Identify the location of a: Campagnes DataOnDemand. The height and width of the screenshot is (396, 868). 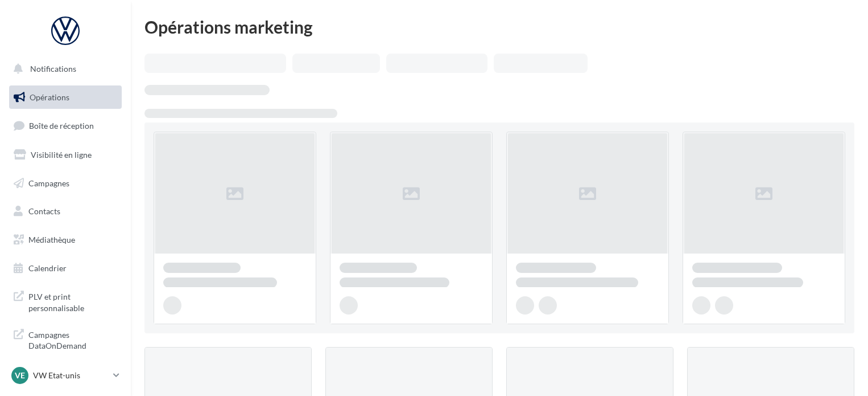
(65, 339).